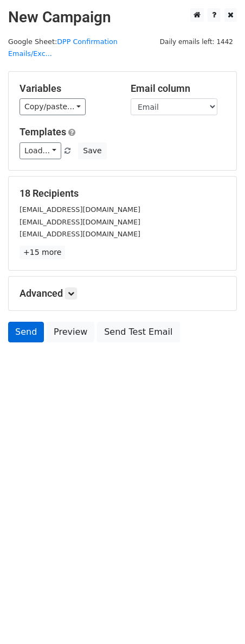 The image size is (245, 644). I want to click on span: Daily emails left: 1442, so click(197, 42).